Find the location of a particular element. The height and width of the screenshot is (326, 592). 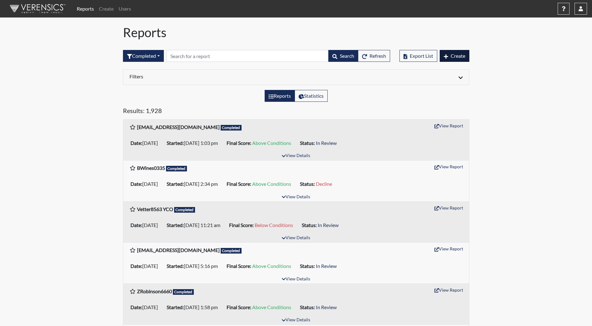

span: Search is located at coordinates (347, 56).